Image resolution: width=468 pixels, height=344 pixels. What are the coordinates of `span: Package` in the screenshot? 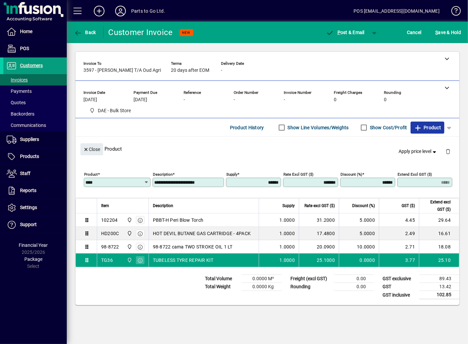 It's located at (33, 259).